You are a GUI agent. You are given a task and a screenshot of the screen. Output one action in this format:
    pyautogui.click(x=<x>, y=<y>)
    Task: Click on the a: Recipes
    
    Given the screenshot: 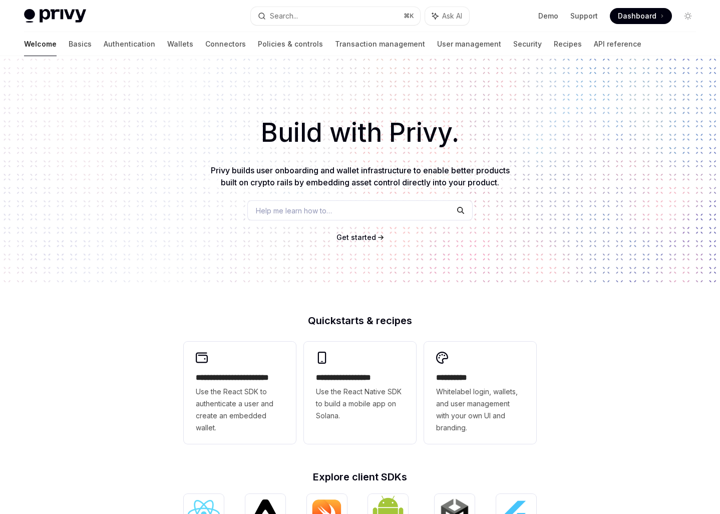 What is the action you would take?
    pyautogui.click(x=568, y=44)
    